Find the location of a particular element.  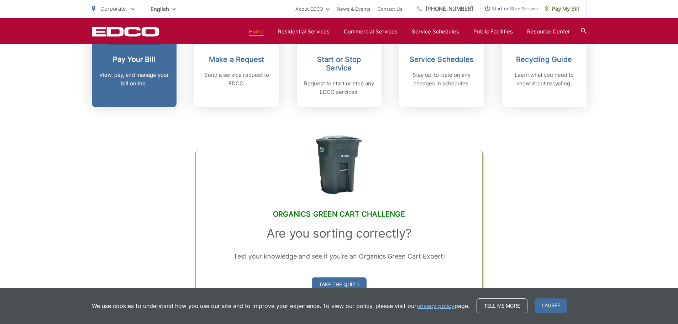

h2: Organics Green Cart Challenge is located at coordinates (339, 214).